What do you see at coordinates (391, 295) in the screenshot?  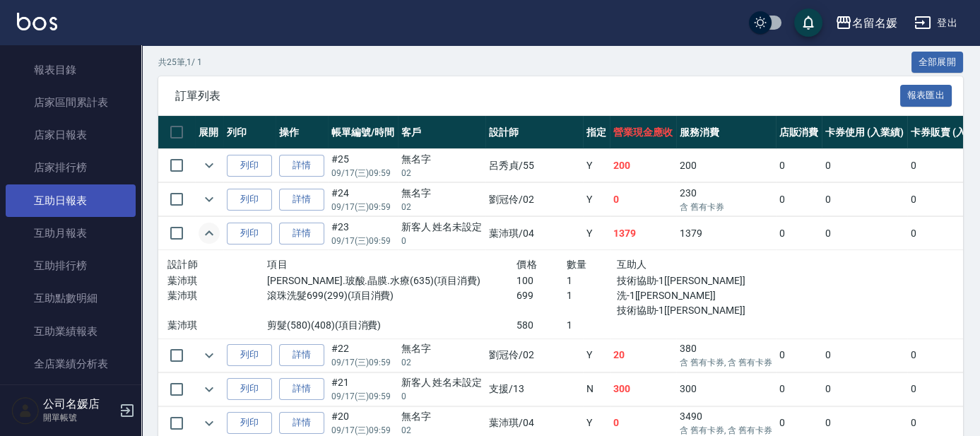 I see `p: 滾珠洗髮699(299)(項目消費)` at bounding box center [391, 295].